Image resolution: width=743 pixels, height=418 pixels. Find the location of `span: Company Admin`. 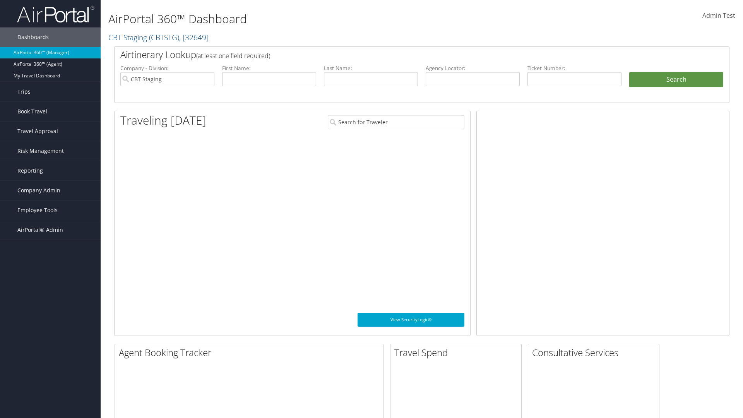

span: Company Admin is located at coordinates (39, 190).